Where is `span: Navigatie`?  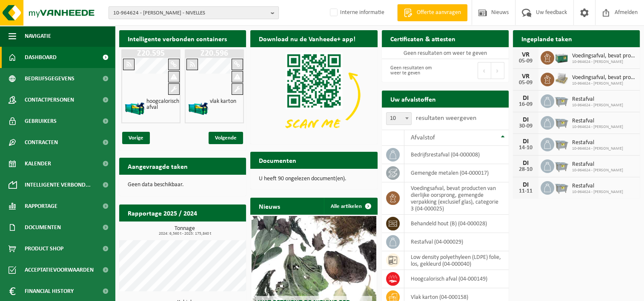 span: Navigatie is located at coordinates (38, 36).